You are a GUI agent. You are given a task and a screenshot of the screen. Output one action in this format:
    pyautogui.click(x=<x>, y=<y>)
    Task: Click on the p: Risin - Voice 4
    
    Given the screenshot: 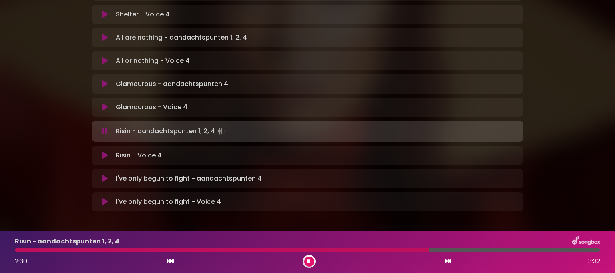 What is the action you would take?
    pyautogui.click(x=138, y=155)
    